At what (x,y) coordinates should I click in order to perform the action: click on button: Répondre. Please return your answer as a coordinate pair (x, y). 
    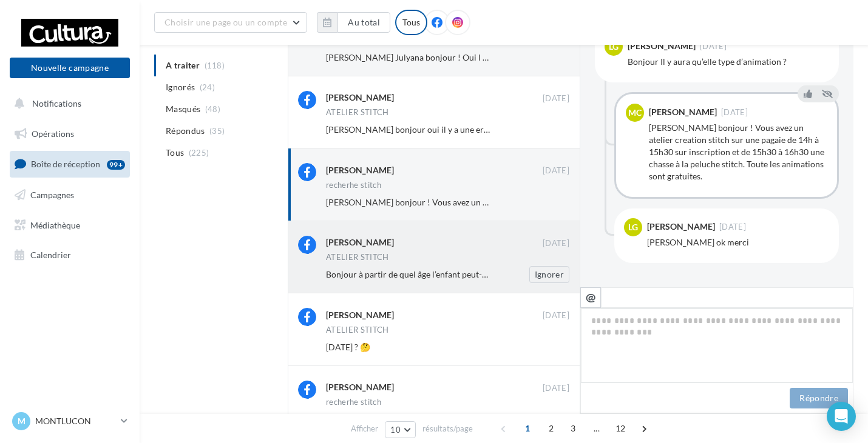
    Looking at the image, I should click on (818, 398).